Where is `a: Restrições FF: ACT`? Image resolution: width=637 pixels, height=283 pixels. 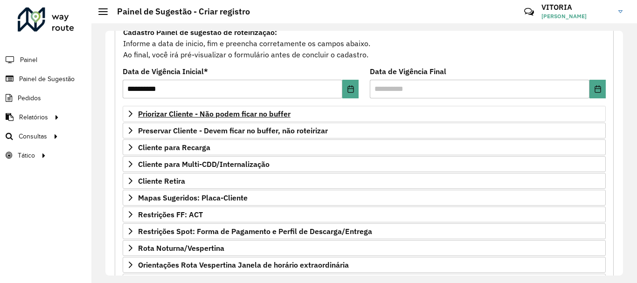 a: Restrições FF: ACT is located at coordinates (364, 215).